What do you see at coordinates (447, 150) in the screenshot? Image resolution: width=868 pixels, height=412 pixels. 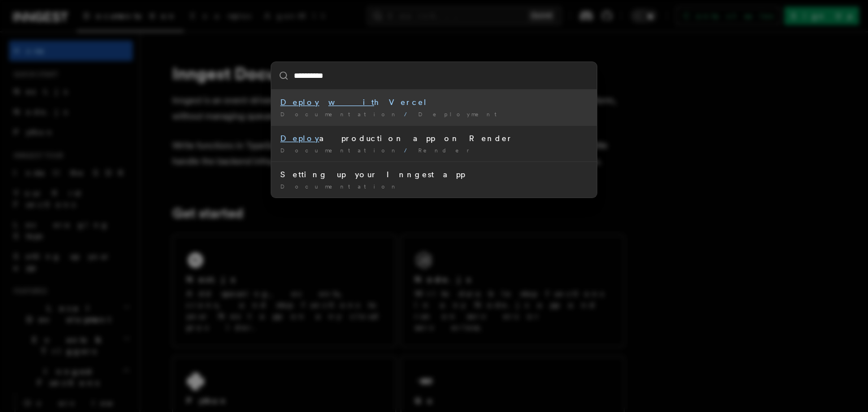 I see `span: Render` at bounding box center [447, 150].